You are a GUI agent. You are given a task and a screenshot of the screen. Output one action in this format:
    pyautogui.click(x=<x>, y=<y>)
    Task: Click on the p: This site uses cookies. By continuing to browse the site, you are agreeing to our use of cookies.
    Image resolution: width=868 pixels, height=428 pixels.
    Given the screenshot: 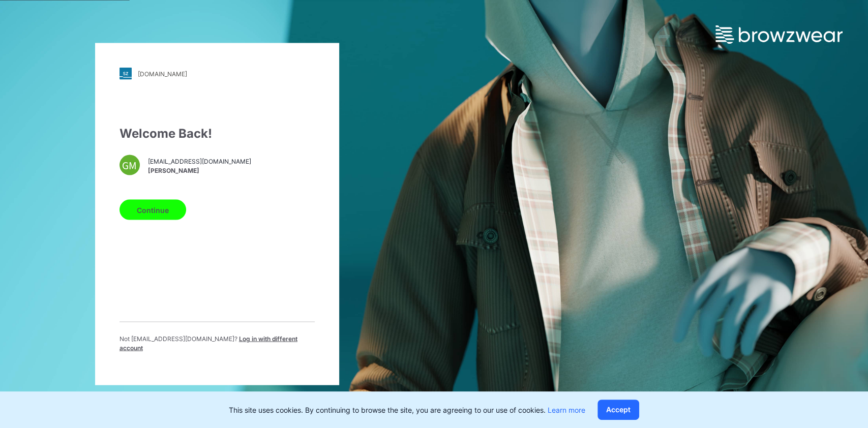 What is the action you would take?
    pyautogui.click(x=406, y=410)
    